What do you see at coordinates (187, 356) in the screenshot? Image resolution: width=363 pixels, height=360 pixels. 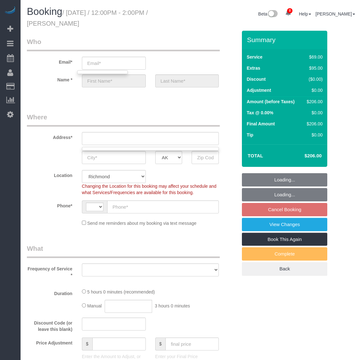 I see `p: Enter your Final Price` at bounding box center [187, 356].